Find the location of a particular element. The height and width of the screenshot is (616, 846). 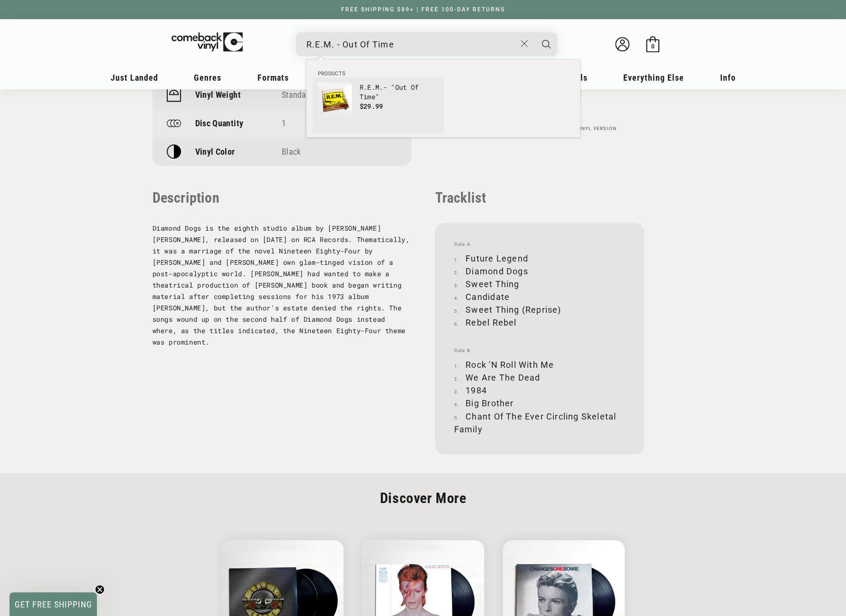

div: Search is located at coordinates (427, 44).